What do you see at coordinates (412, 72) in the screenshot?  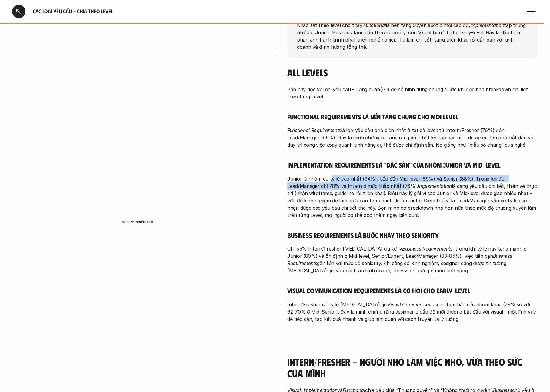 I see `h4: All levels` at bounding box center [412, 72].